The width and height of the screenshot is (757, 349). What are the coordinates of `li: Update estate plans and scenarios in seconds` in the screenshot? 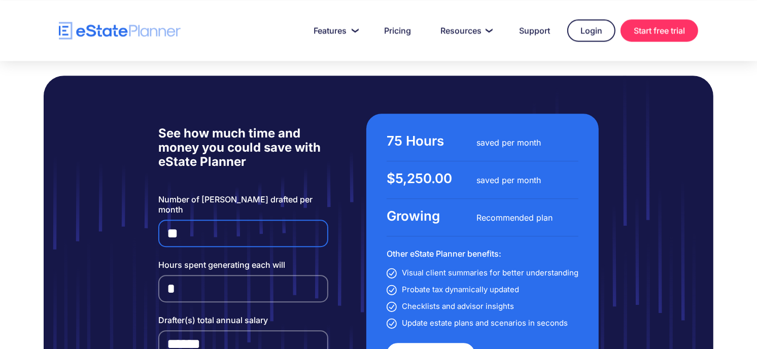 It's located at (482, 323).